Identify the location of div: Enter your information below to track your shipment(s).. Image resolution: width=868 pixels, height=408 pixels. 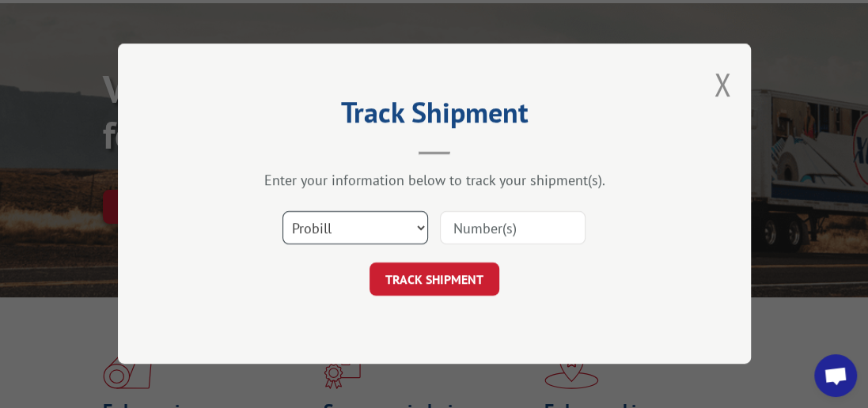
(434, 180).